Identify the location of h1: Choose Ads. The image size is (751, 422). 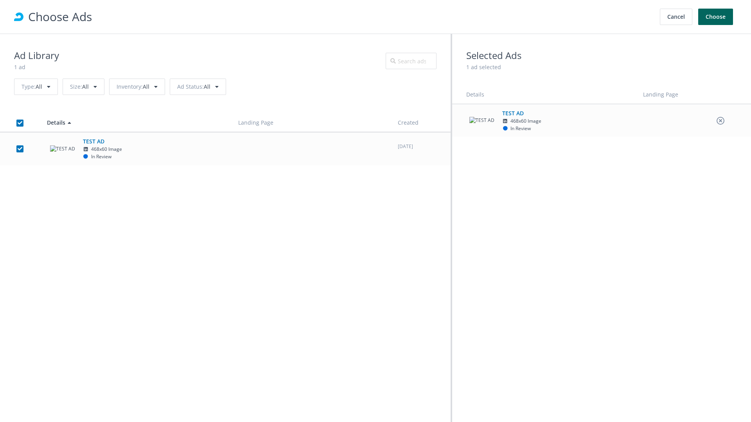
(343, 16).